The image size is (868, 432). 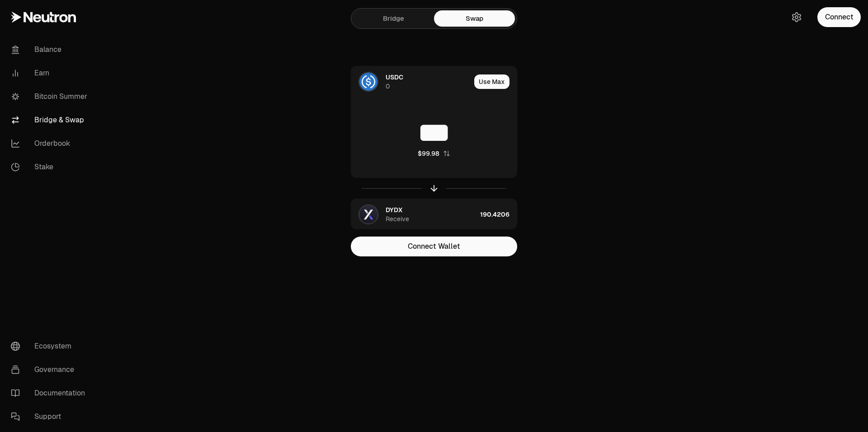 What do you see at coordinates (50, 144) in the screenshot?
I see `a: Orderbook` at bounding box center [50, 144].